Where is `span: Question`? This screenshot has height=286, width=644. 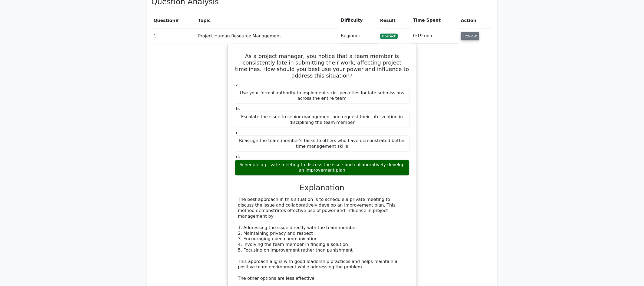
span: Question is located at coordinates (164, 21).